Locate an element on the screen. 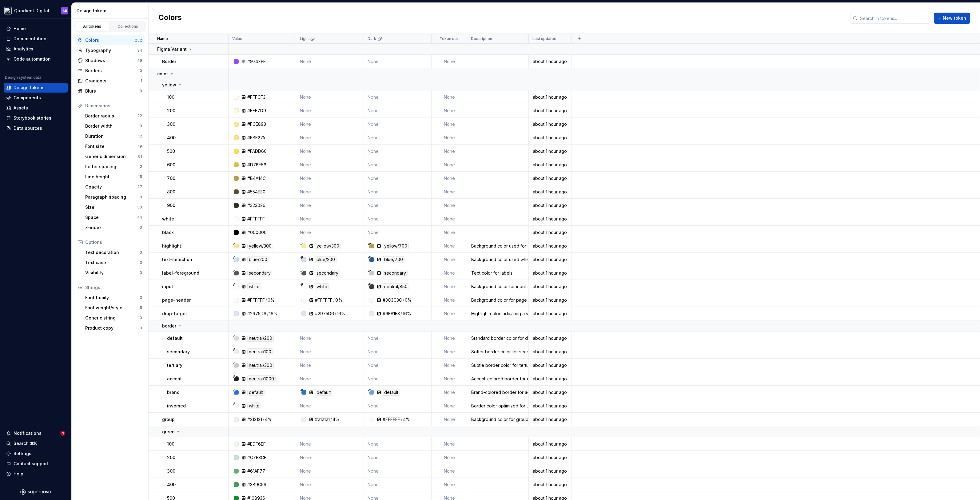 This screenshot has width=980, height=500. div: Collections is located at coordinates (128, 26).